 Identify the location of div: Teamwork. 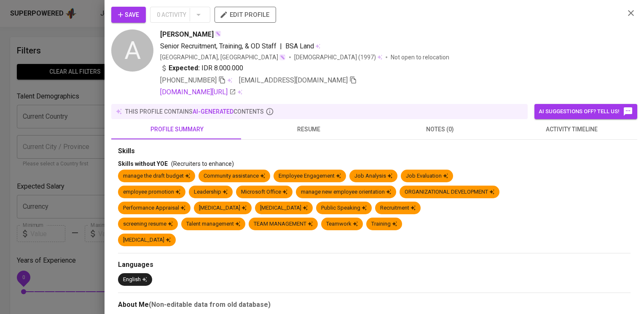
(342, 224).